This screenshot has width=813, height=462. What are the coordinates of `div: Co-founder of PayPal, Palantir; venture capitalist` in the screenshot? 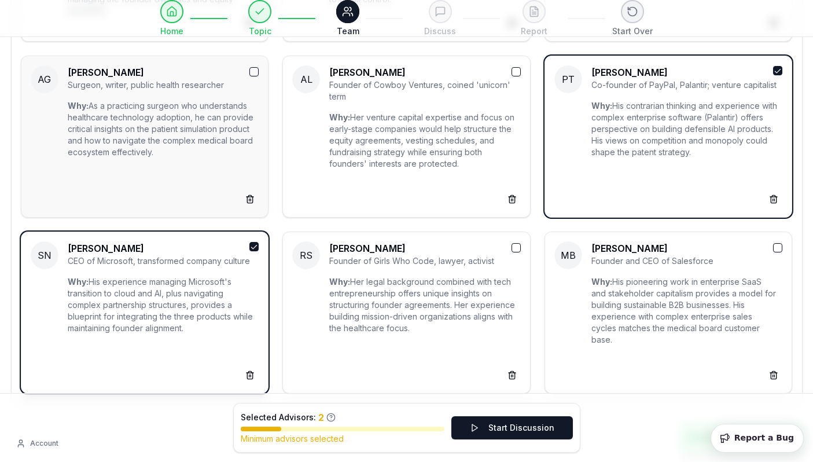 It's located at (687, 85).